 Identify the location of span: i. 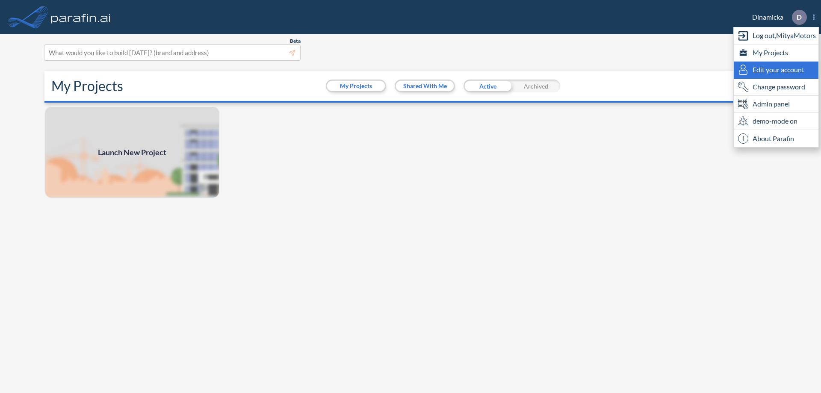
(744, 139).